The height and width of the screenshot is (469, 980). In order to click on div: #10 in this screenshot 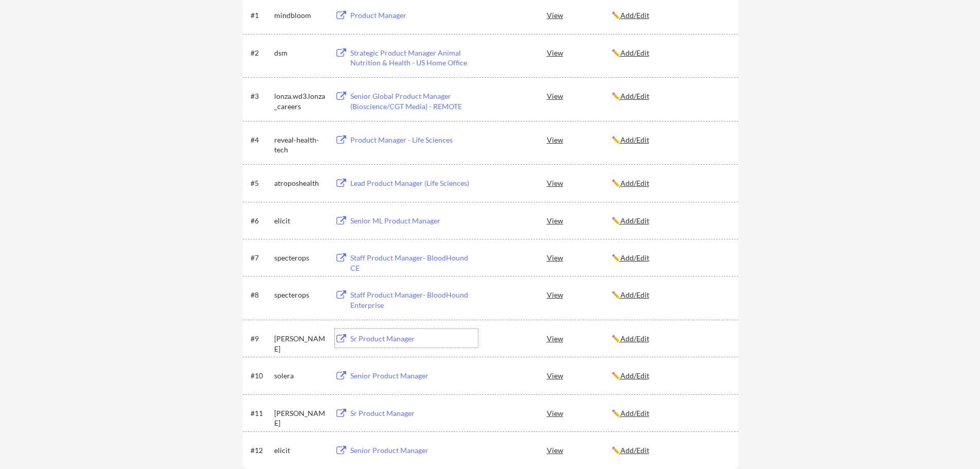, I will do `click(260, 376)`.